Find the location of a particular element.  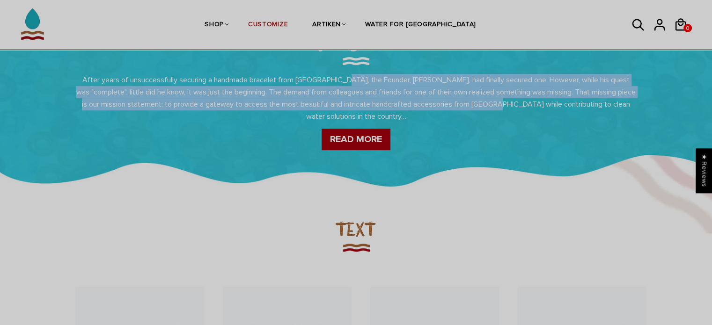

a: SHOP is located at coordinates (214, 25).